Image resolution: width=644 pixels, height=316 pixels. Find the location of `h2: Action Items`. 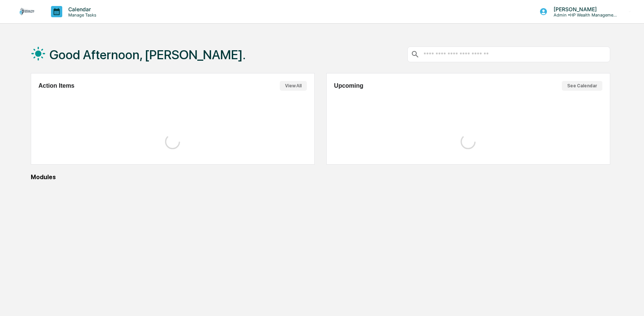

h2: Action Items is located at coordinates (56, 86).